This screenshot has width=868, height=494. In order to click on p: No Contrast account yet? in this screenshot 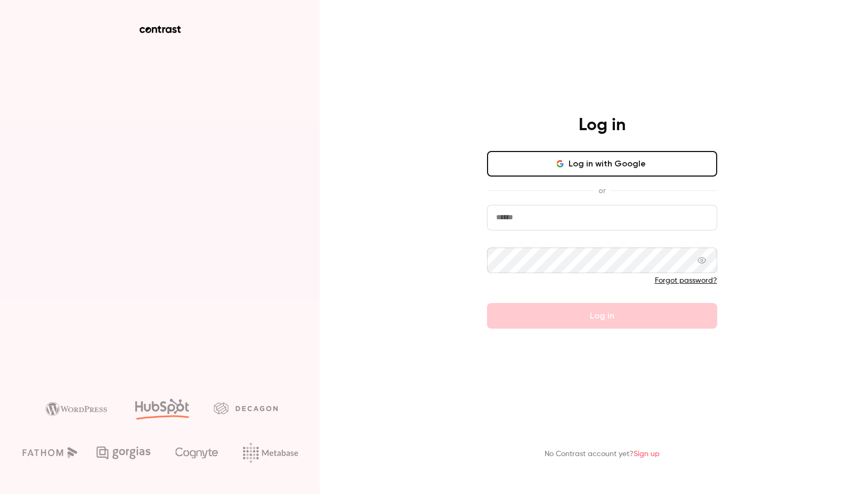, I will do `click(603, 454)`.